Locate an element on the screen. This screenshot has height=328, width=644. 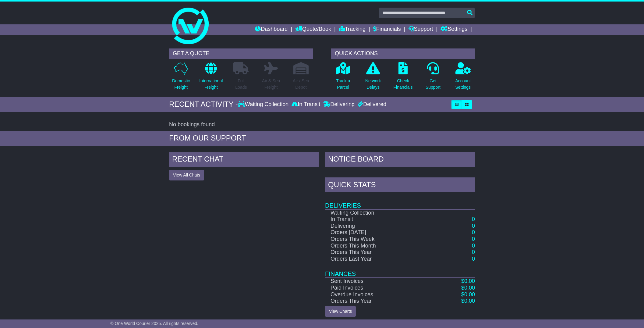
div: RECENT ACTIVITY - is located at coordinates (203, 104).